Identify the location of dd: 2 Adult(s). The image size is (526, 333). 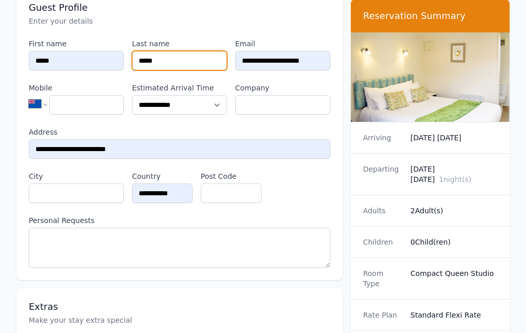
(454, 211).